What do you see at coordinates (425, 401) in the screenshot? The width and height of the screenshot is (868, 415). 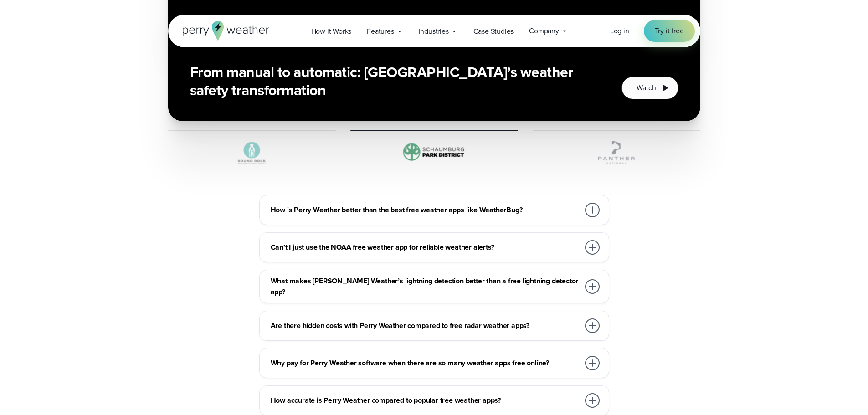 I see `h3: How accurate is Perry Weather compared to popular free weather apps?` at bounding box center [425, 401].